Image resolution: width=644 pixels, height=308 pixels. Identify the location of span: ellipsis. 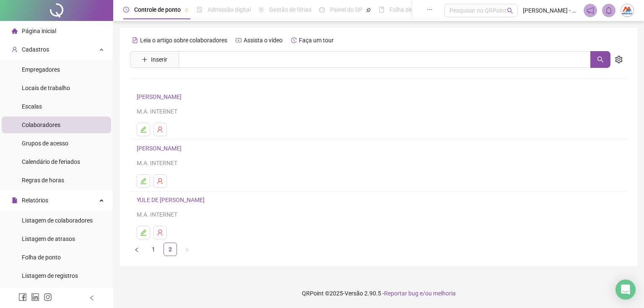
(430, 9).